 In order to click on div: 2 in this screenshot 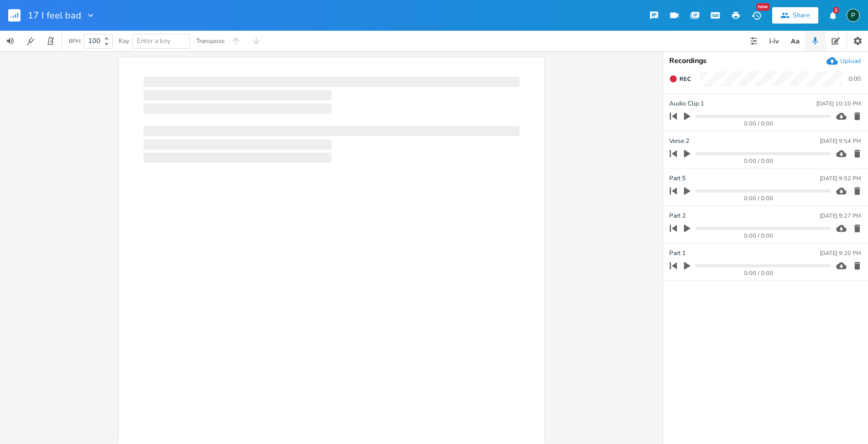, I will do `click(835, 11)`.